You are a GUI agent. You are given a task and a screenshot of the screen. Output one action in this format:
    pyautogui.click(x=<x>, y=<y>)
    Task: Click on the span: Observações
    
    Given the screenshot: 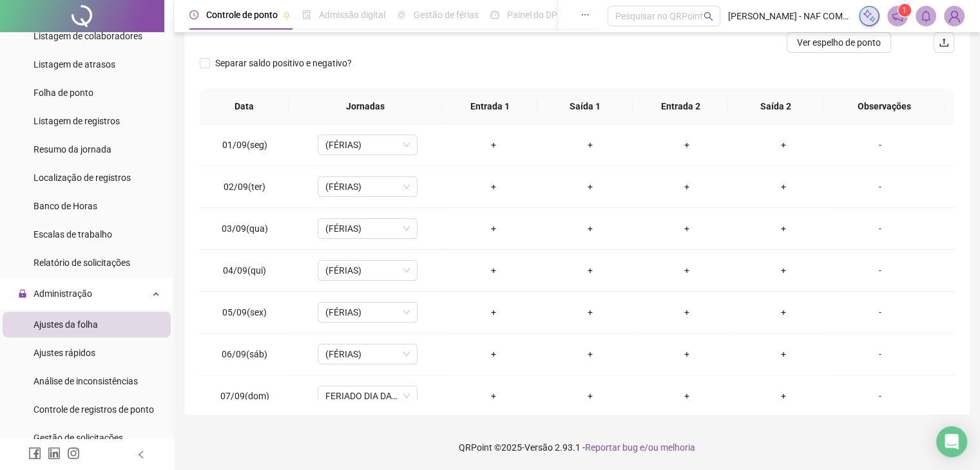 What is the action you would take?
    pyautogui.click(x=884, y=107)
    